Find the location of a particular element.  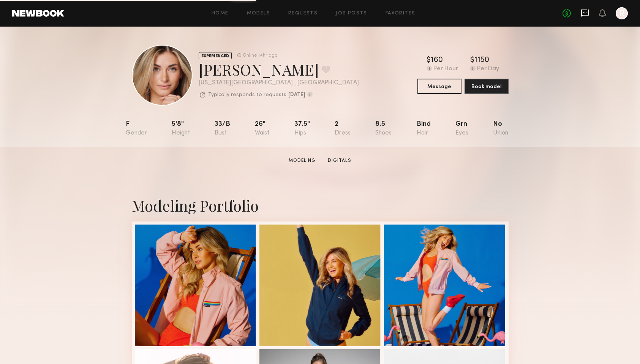

a: R is located at coordinates (622, 13).